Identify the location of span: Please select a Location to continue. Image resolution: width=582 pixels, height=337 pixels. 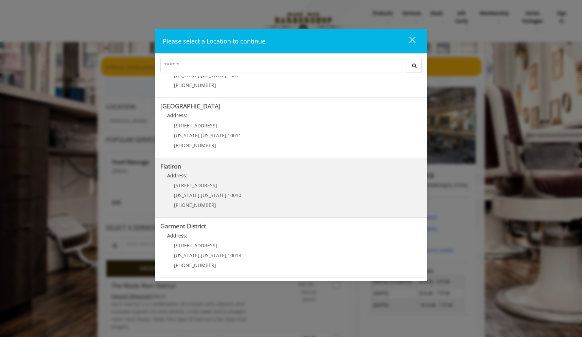
(214, 41).